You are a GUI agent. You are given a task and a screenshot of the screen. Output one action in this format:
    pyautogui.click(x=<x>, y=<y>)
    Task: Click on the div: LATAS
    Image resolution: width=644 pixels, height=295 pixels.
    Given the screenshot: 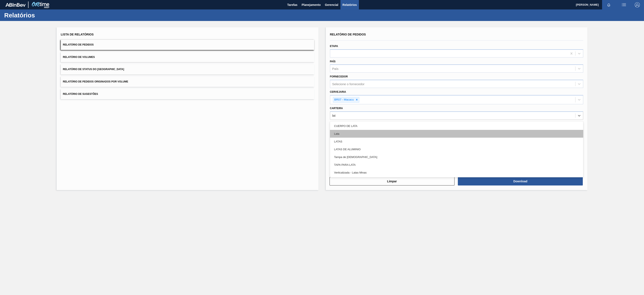 What is the action you would take?
    pyautogui.click(x=457, y=142)
    